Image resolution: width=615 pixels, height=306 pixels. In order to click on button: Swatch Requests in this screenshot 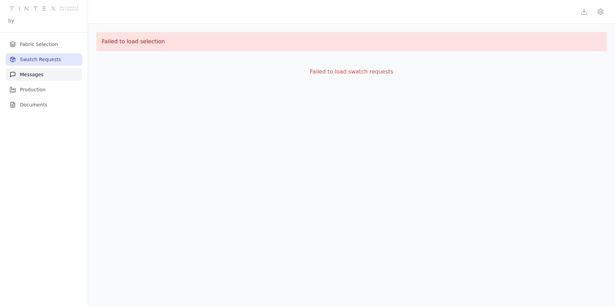, I will do `click(44, 59)`.